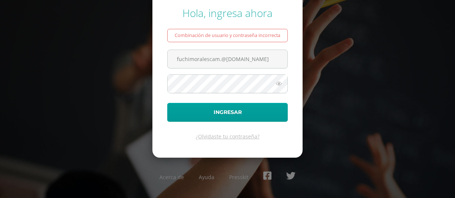 This screenshot has height=198, width=455. Describe the element at coordinates (227, 59) in the screenshot. I see `input: Correo electrónico o usuario` at that location.